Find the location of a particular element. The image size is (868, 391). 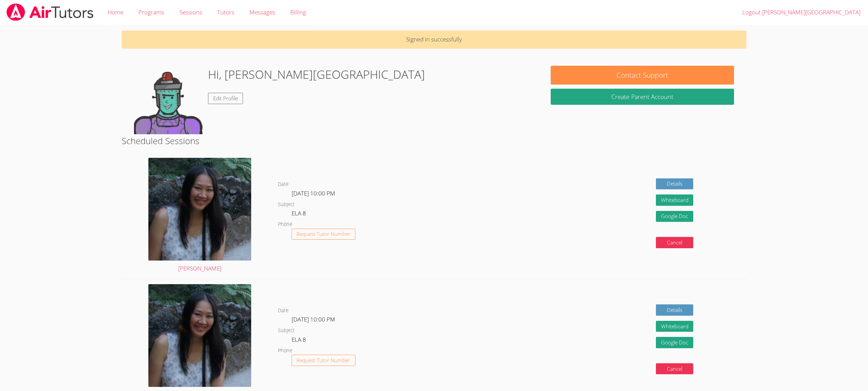

img: airtutors_banner-c4298cdbf04f3fff15de1276eac7730deb9818008684d7c2e4769d2f7ddbe033.png is located at coordinates (50, 12).